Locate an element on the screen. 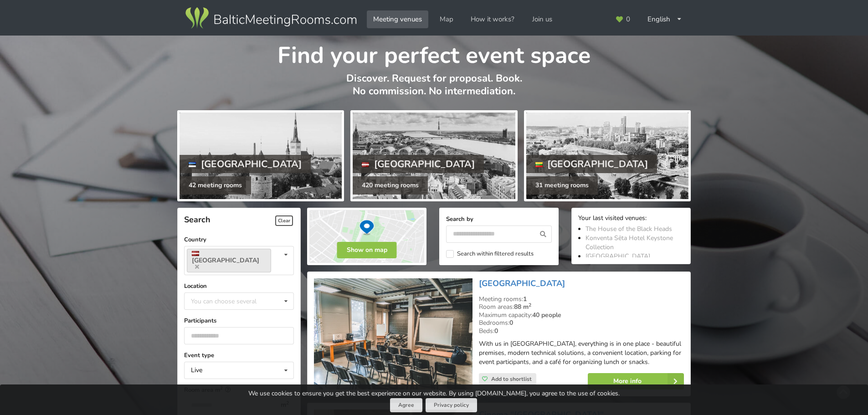  h1: Find your perfect event space is located at coordinates (434, 53).